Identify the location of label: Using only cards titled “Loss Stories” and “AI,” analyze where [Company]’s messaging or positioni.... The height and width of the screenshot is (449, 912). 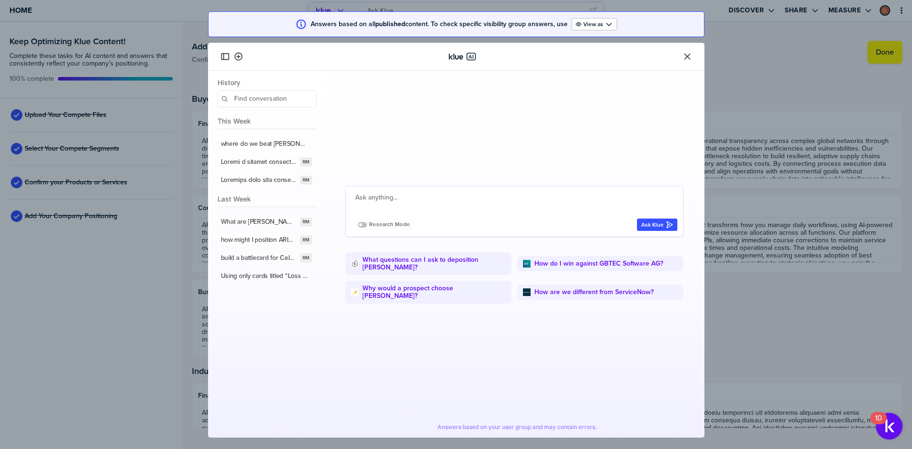
(265, 276).